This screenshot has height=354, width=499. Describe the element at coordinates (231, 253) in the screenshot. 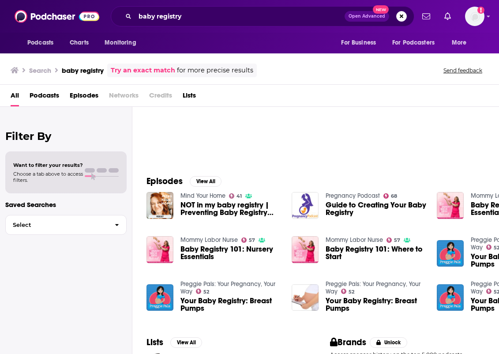

I see `span: Baby Registry 101: Nursery Essentials` at that location.